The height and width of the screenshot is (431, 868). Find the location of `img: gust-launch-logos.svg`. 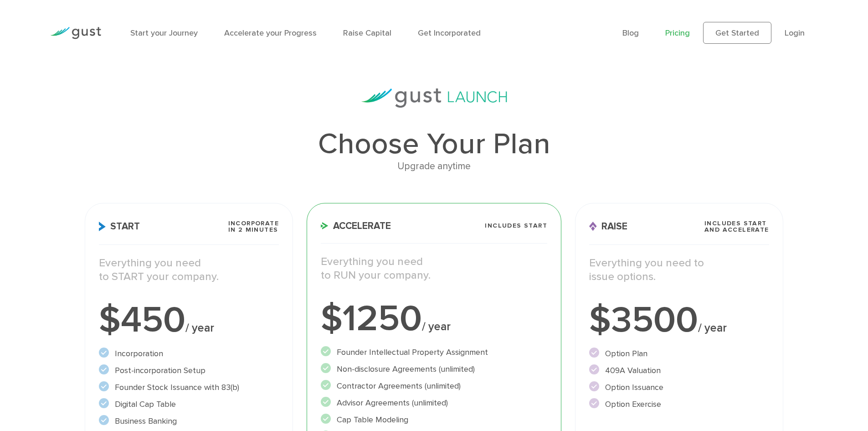

img: gust-launch-logos.svg is located at coordinates (434, 98).